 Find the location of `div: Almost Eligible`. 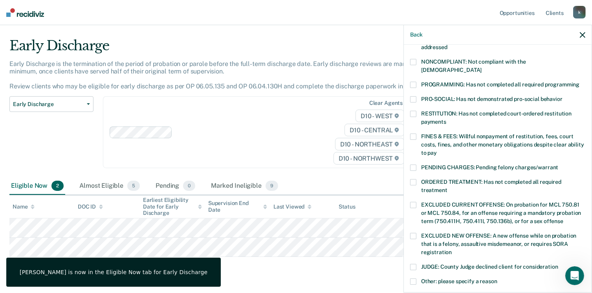

div: Almost Eligible is located at coordinates (110, 186).